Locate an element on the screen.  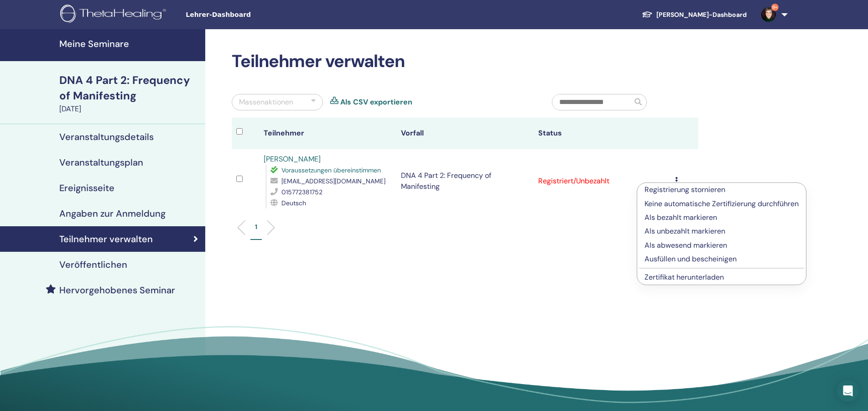
img: graduation-cap-white.svg is located at coordinates (647, 15).